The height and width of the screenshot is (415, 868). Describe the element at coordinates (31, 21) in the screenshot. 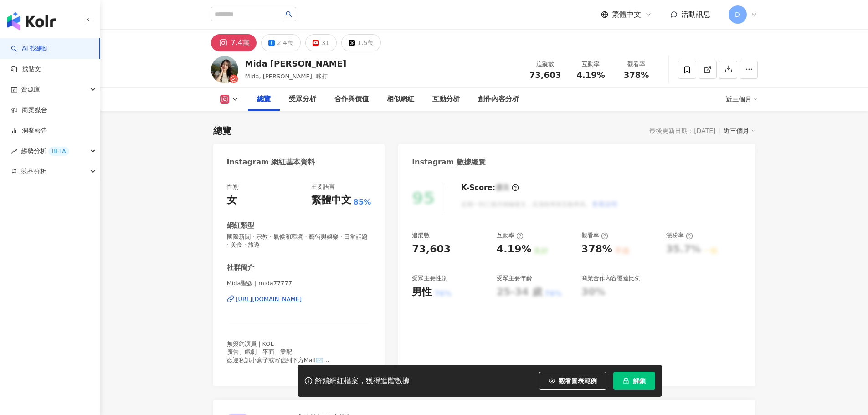

I see `img: logo` at that location.